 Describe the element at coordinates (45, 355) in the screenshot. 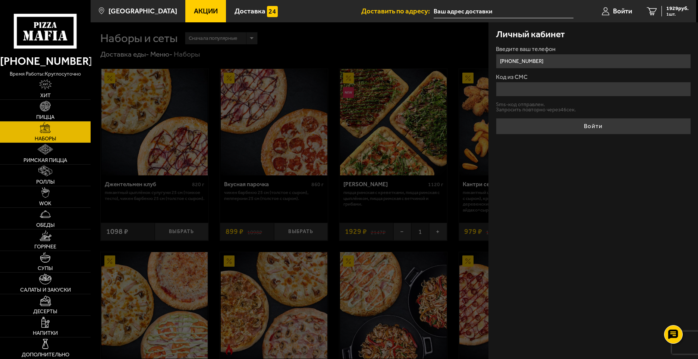

I see `span: Дополнительно` at that location.